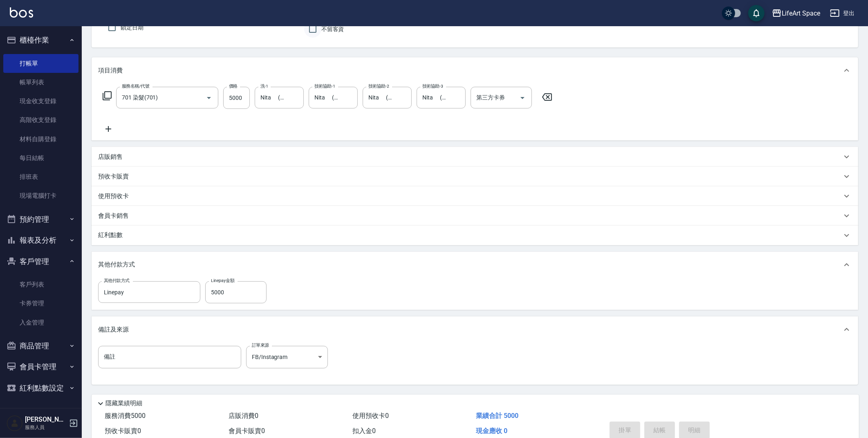  I want to click on span: 店販消費 0, so click(244, 415).